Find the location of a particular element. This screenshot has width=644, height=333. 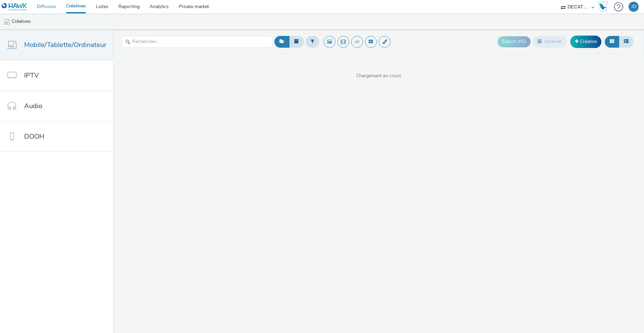

button: Grille is located at coordinates (612, 41).